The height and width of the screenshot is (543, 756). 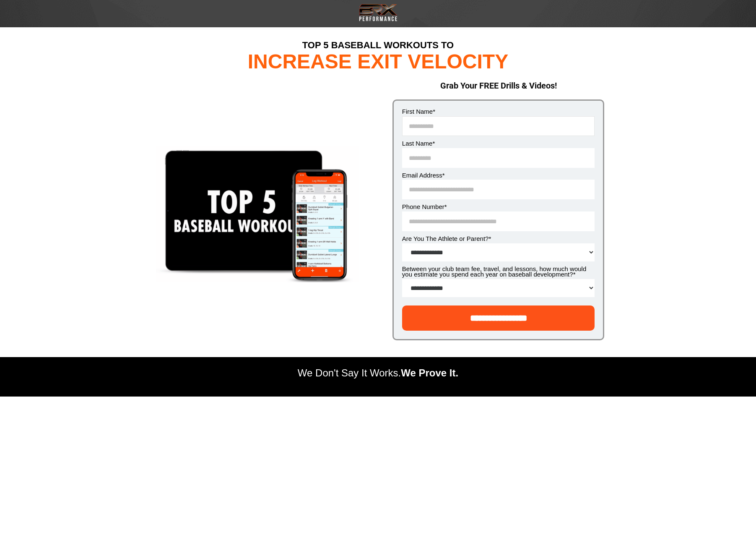 I want to click on span: Email Address, so click(x=423, y=174).